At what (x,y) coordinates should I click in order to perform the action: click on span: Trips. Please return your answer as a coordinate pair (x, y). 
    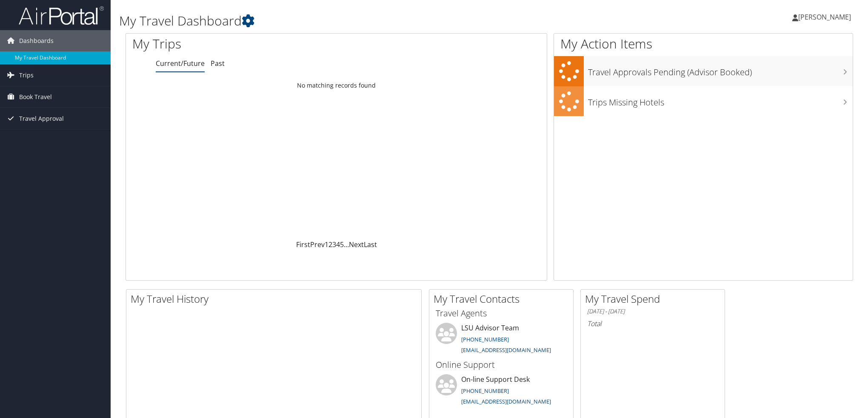
    Looking at the image, I should click on (26, 75).